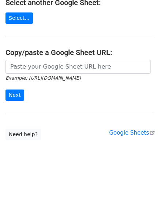 The width and height of the screenshot is (160, 197). Describe the element at coordinates (80, 52) in the screenshot. I see `h4: Copy/paste a Google Sheet URL:` at that location.